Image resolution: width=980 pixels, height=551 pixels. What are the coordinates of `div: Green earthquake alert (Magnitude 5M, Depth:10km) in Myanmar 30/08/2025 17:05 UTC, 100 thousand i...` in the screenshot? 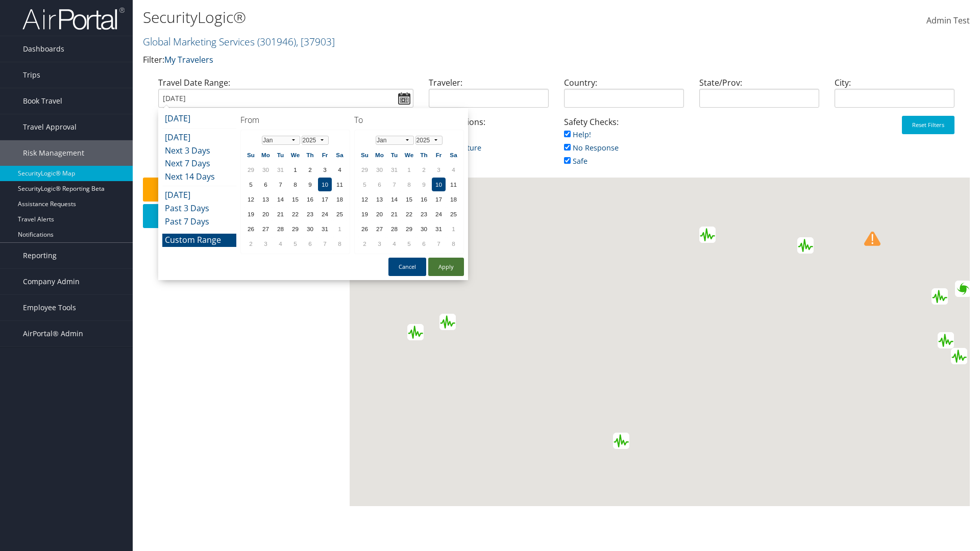 It's located at (940, 297).